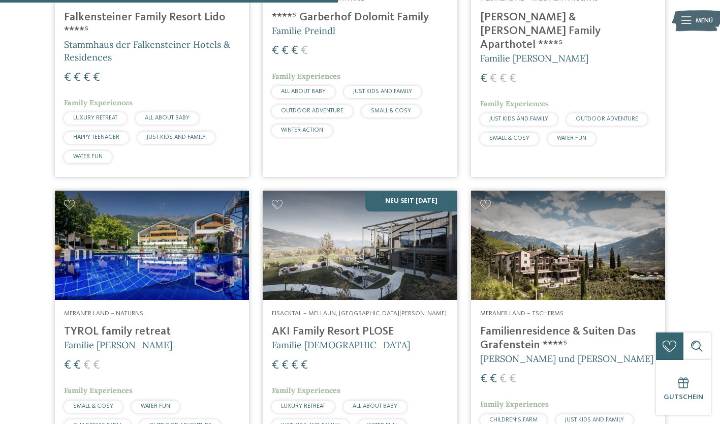  I want to click on span: CHILDREN’S FARM, so click(513, 420).